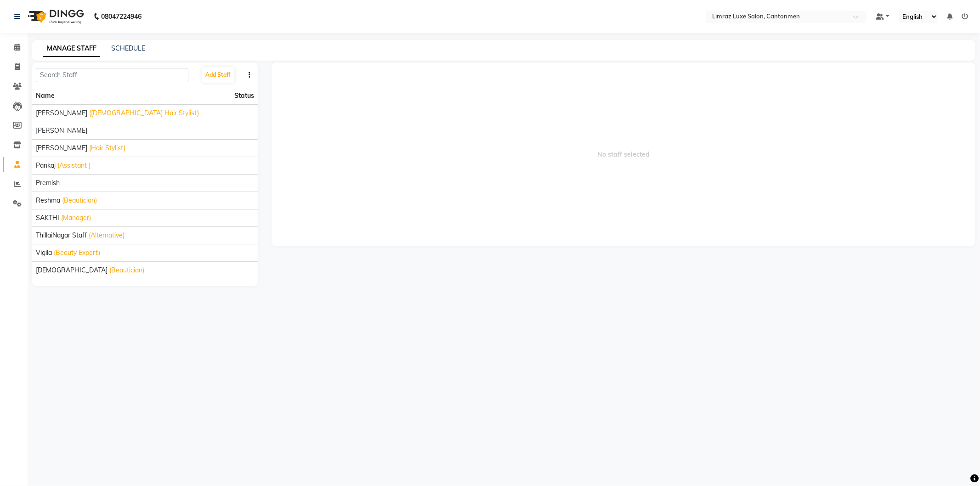 This screenshot has height=486, width=980. Describe the element at coordinates (45, 96) in the screenshot. I see `span: Name` at that location.